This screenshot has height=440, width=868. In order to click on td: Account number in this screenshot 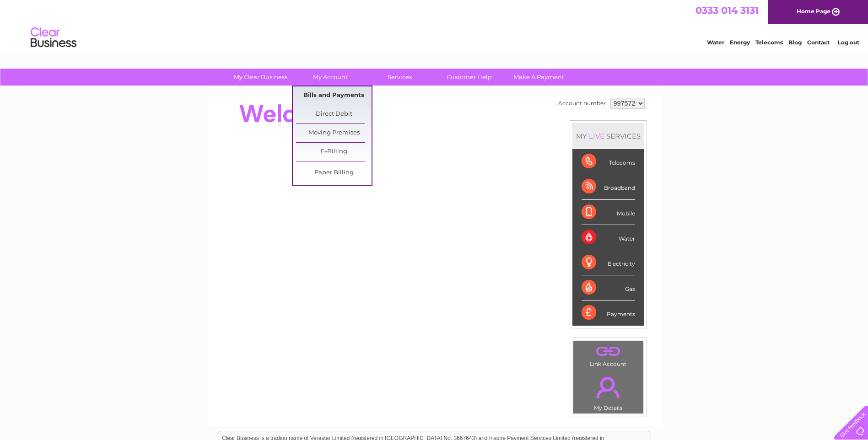, I will do `click(582, 103)`.